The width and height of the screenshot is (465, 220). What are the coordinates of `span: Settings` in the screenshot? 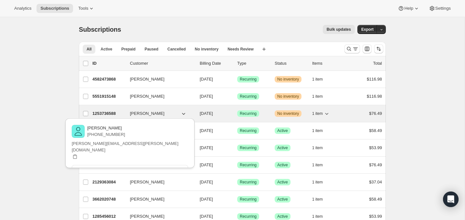 It's located at (443, 8).